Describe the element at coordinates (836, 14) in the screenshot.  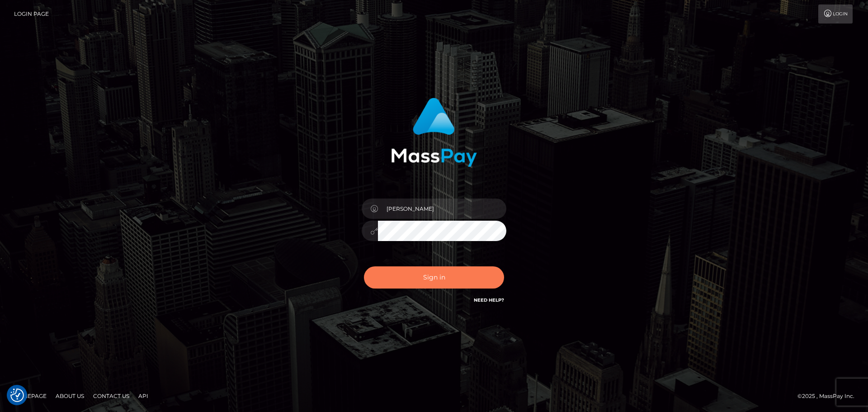
I see `a: Login` at that location.